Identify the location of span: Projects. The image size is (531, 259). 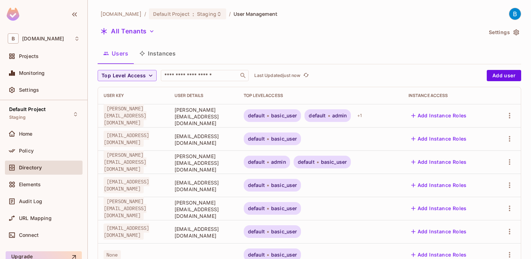
(29, 56).